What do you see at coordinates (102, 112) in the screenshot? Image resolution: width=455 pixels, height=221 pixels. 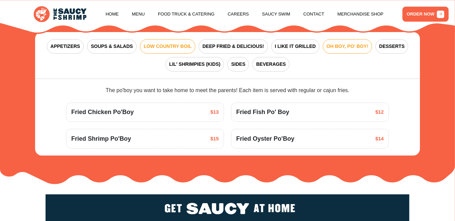 I see `span: Fried Chicken Po'Boy` at bounding box center [102, 112].